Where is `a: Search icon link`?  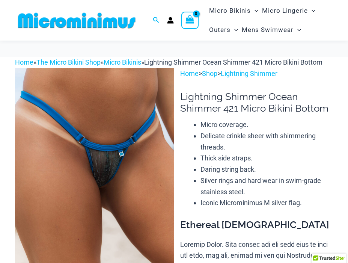 a: Search icon link is located at coordinates (156, 20).